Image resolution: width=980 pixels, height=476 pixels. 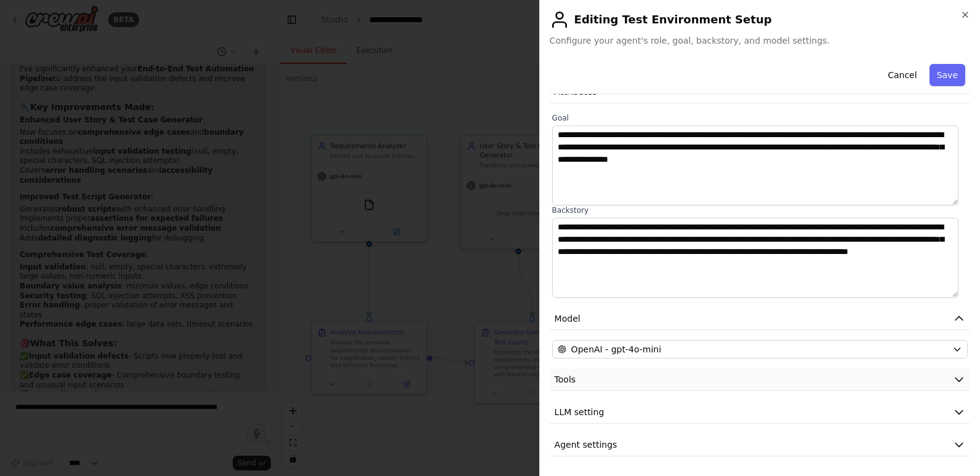 I want to click on span: Model, so click(x=568, y=319).